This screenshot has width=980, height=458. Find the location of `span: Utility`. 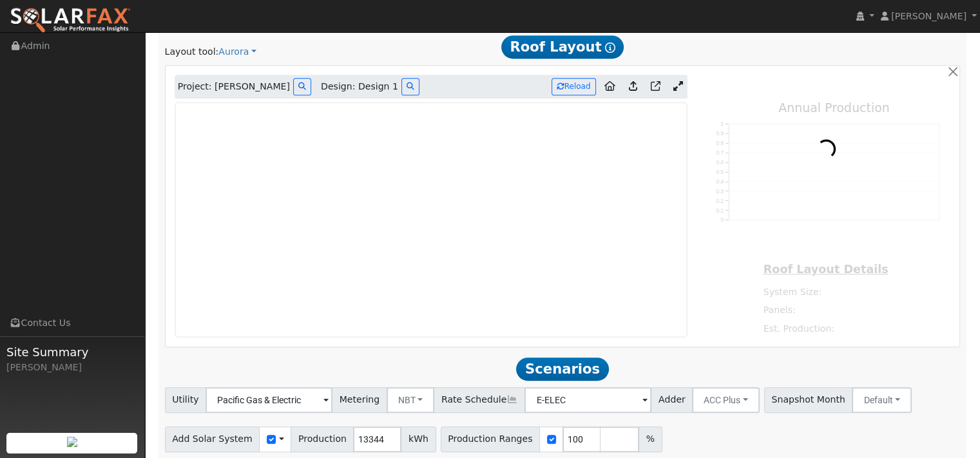

span: Utility is located at coordinates (186, 401).